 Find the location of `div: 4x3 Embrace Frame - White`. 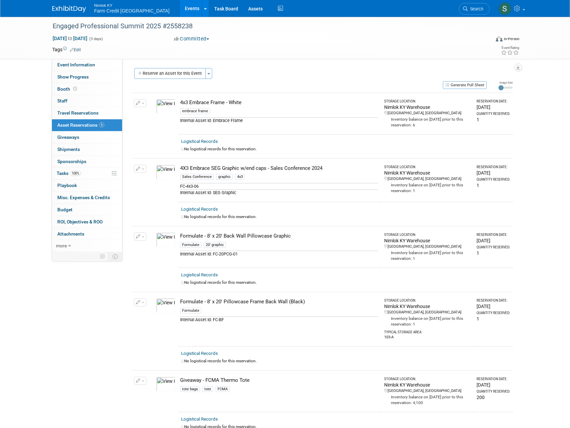

div: 4x3 Embrace Frame - White is located at coordinates (279, 103).